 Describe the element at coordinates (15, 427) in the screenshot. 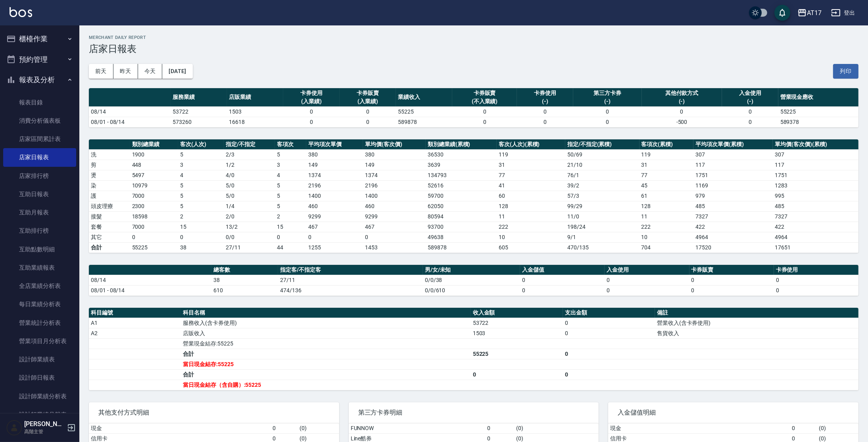

I see `img: Person` at that location.